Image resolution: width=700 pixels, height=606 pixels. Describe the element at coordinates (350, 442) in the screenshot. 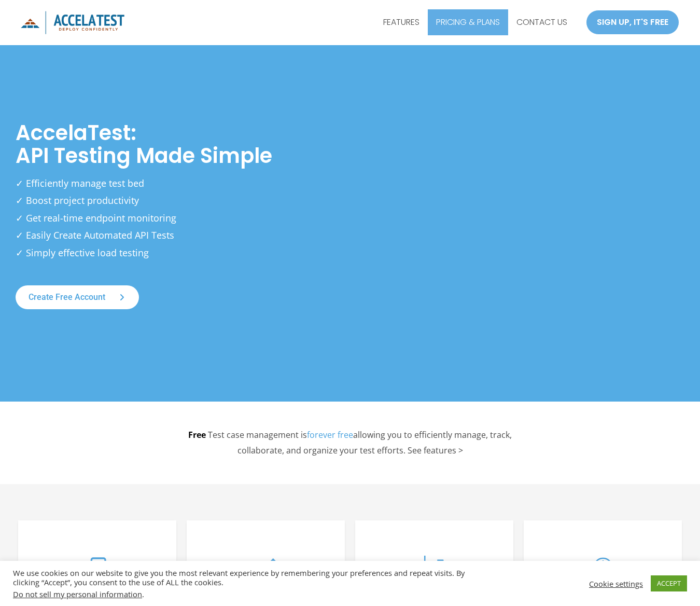

I see `p: Test case management is allowing you to efficiently manage, track, collaborate, and organize your...` at that location.